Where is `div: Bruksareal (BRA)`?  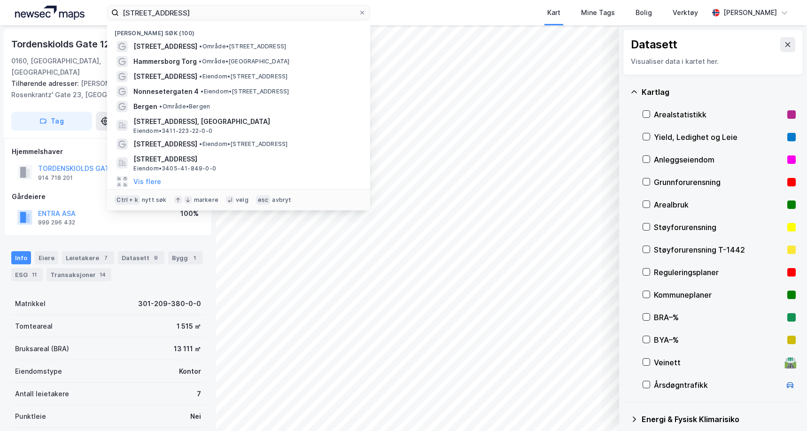 div: Bruksareal (BRA) is located at coordinates (42, 349).